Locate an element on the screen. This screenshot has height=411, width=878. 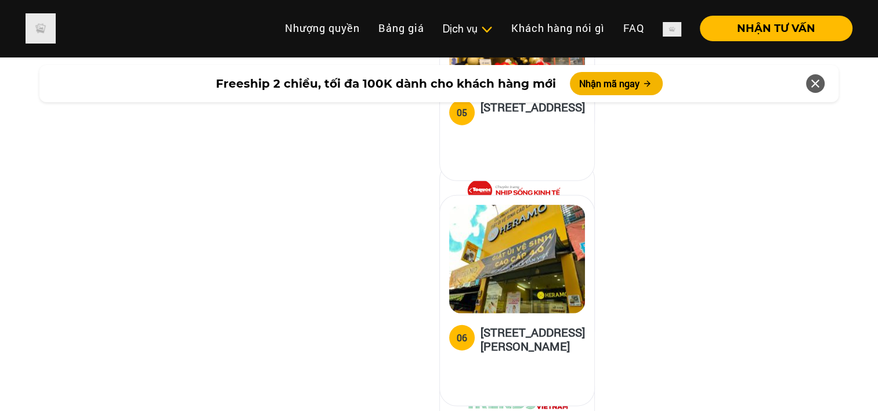
span: Freeship 2 chiều, tối đa 100K dành cho khách hàng mới is located at coordinates (386, 84).